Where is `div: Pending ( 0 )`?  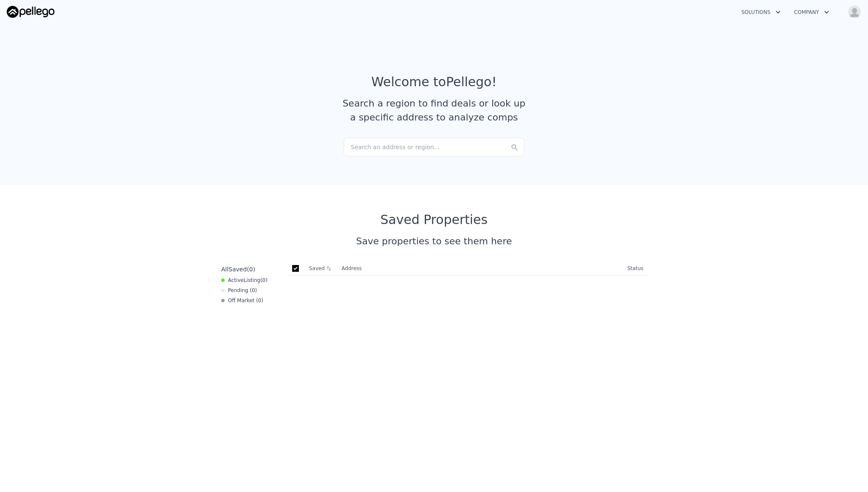
div: Pending ( 0 ) is located at coordinates (239, 290).